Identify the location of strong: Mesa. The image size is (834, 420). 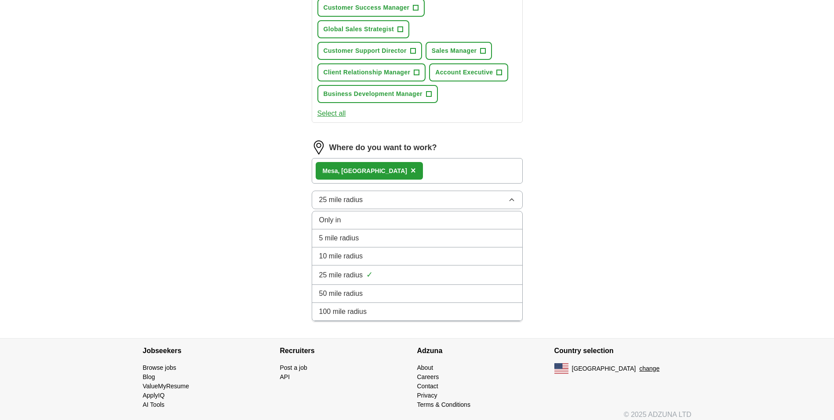
(330, 171).